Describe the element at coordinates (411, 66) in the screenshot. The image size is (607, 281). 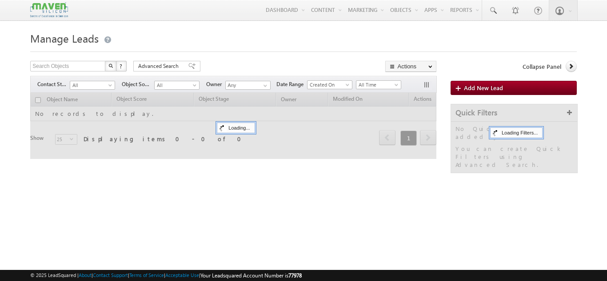
I see `button: Actions` at that location.